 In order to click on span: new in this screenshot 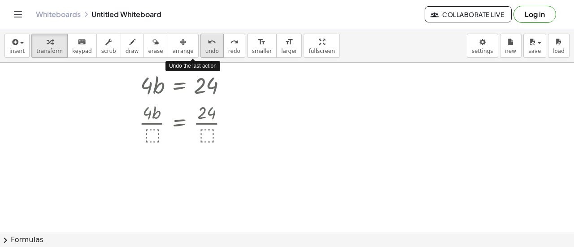, I will do `click(510, 51)`.